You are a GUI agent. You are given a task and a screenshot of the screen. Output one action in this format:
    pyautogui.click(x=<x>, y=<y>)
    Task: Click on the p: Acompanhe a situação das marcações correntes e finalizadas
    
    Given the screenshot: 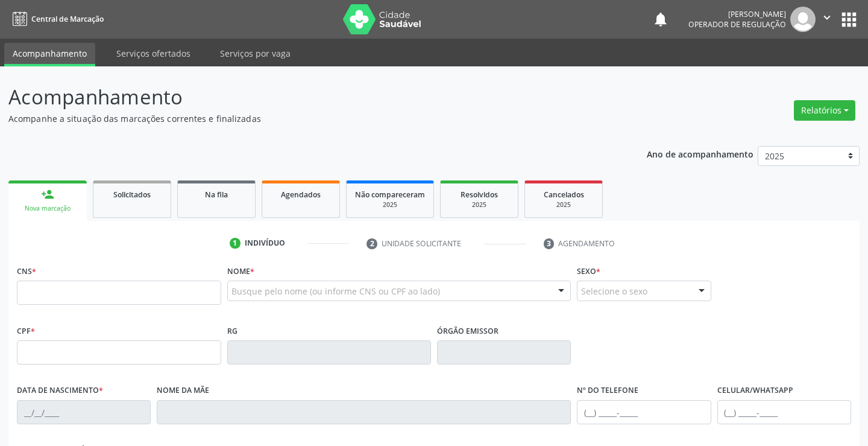 What is the action you would take?
    pyautogui.click(x=306, y=118)
    